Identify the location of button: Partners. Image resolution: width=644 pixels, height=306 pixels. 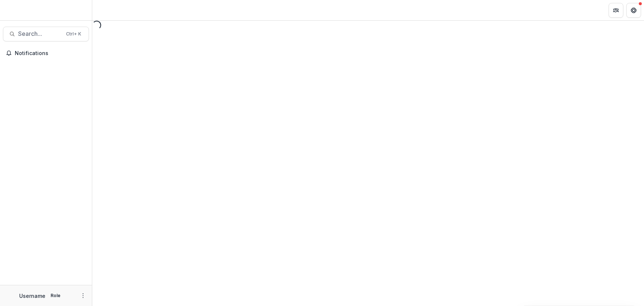
(616, 10).